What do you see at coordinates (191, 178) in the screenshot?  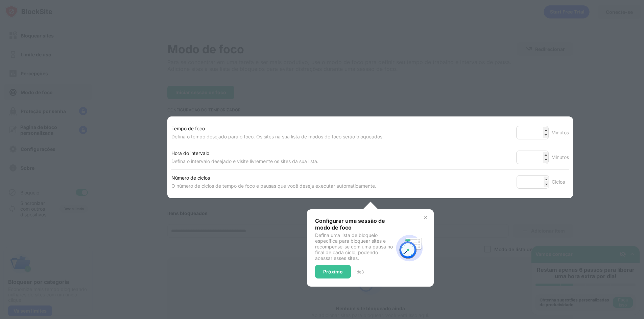 I see `font: Número de ciclos` at bounding box center [191, 178].